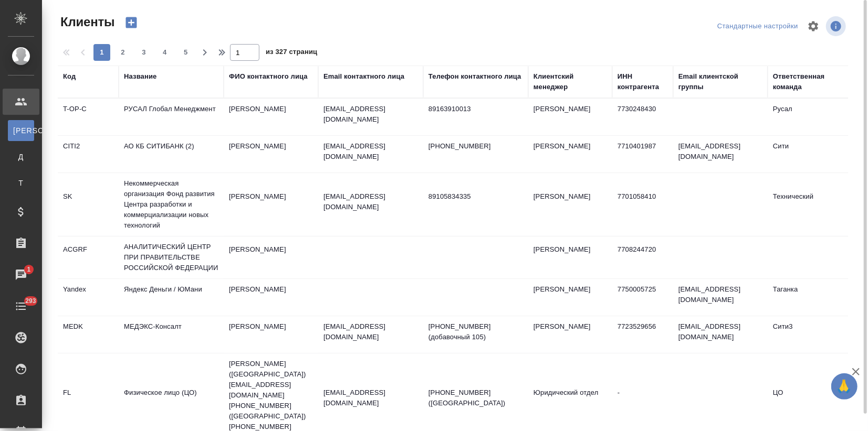  What do you see at coordinates (21, 183) in the screenshot?
I see `a: Т` at bounding box center [21, 183].